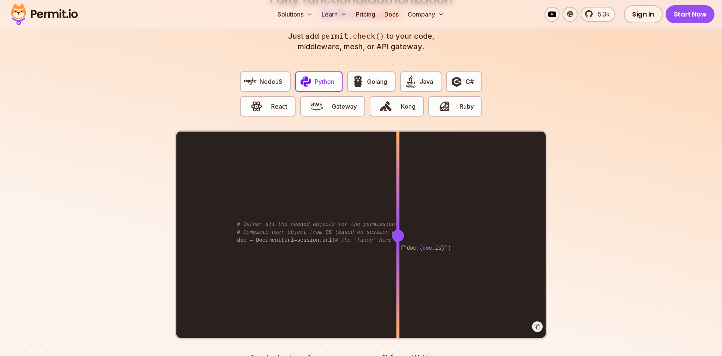  Describe the element at coordinates (445, 106) in the screenshot. I see `img: Ruby` at that location.